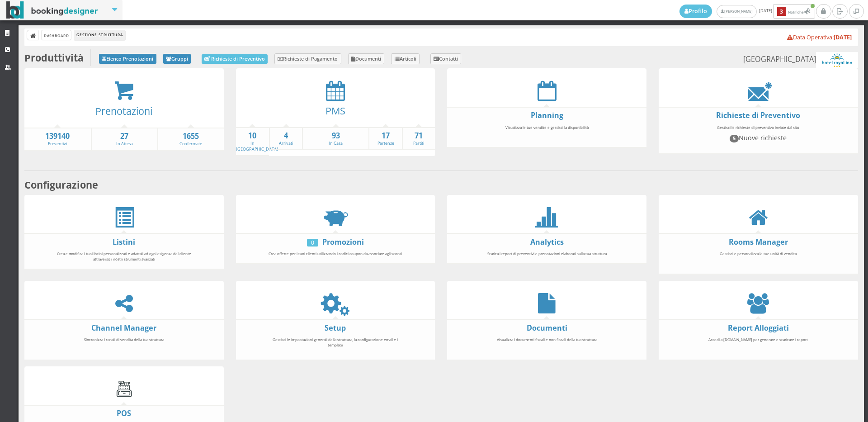 This screenshot has width=868, height=422. What do you see at coordinates (758, 242) in the screenshot?
I see `a: Rooms Manager` at bounding box center [758, 242].